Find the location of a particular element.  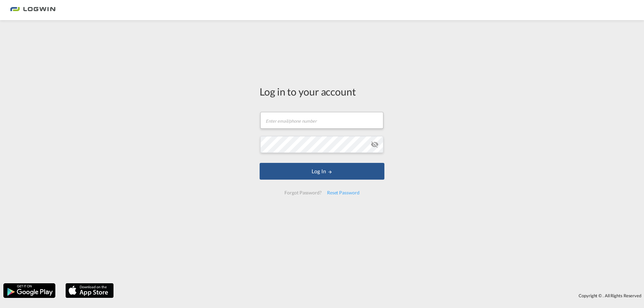

button: LOGIN is located at coordinates (322, 171).